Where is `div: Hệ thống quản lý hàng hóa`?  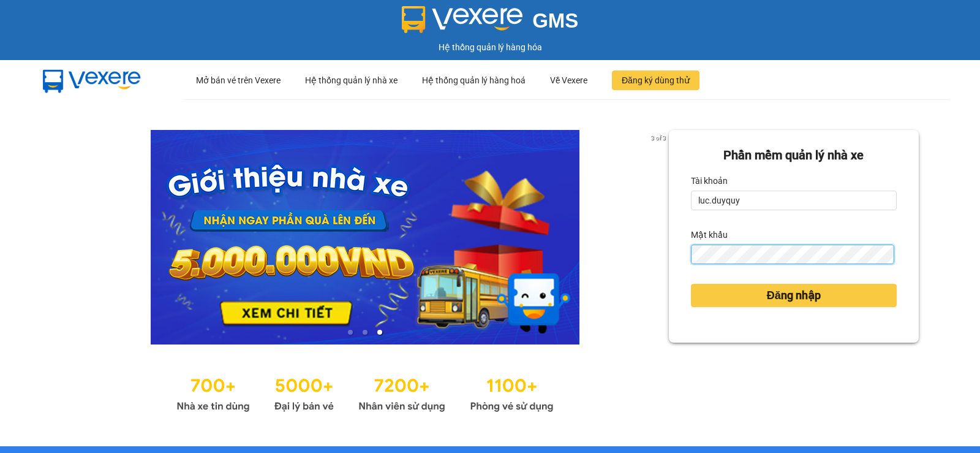 div: Hệ thống quản lý hàng hóa is located at coordinates (490, 47).